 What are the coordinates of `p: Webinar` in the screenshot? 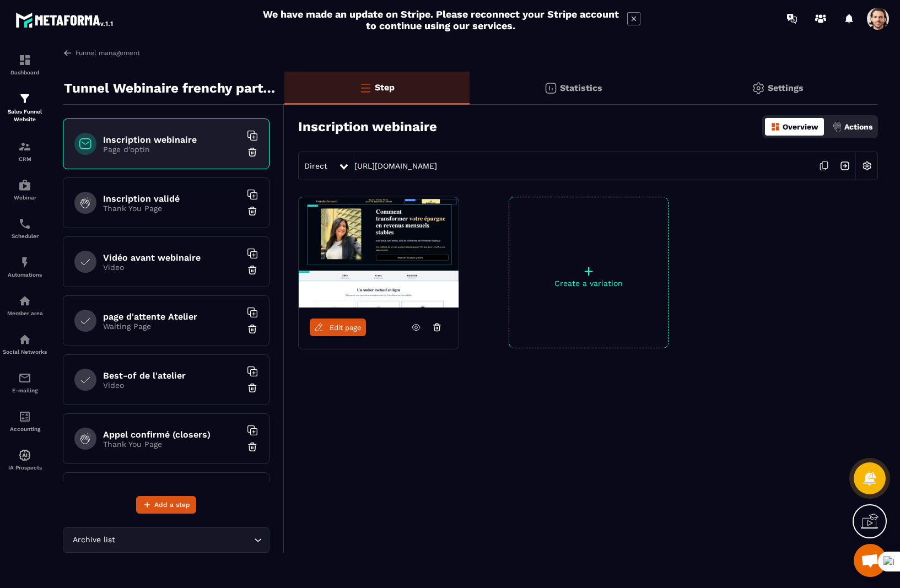 It's located at (25, 197).